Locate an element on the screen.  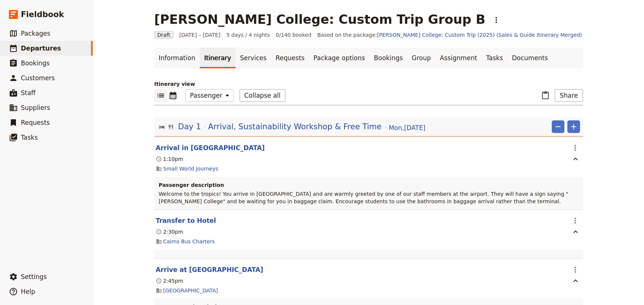
a: Services is located at coordinates (253, 58).